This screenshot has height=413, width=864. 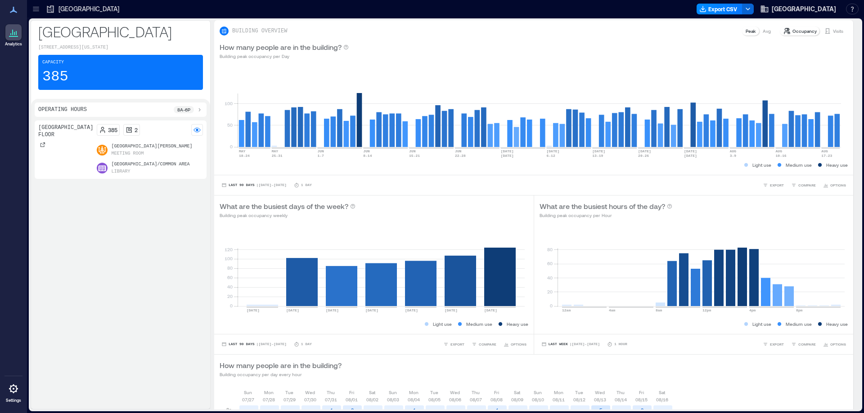 I want to click on text: 25-31, so click(x=277, y=156).